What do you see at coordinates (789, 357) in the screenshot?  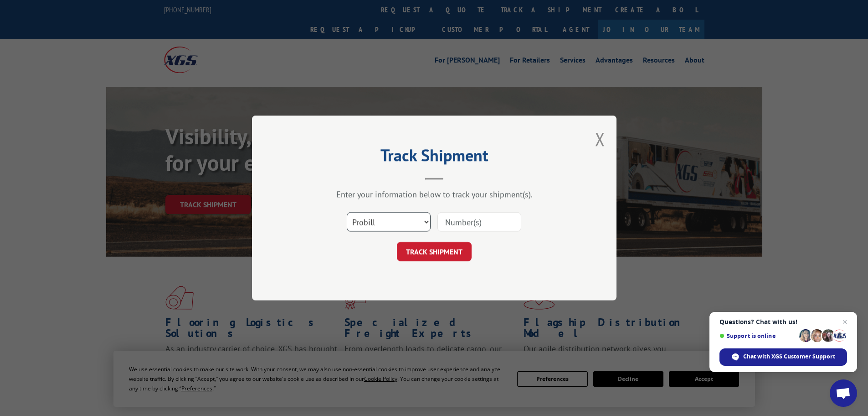 I see `span: Chat with XGS Customer Support` at bounding box center [789, 357].